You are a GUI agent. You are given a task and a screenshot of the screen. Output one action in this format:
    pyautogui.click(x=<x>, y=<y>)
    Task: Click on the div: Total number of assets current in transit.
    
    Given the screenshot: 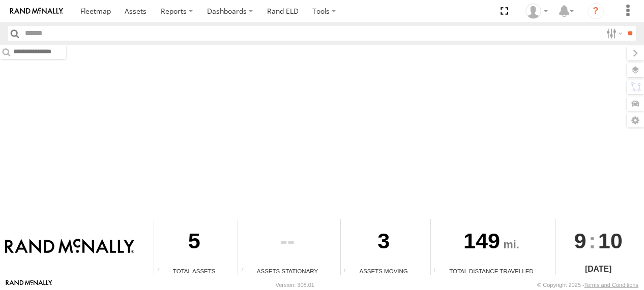 What is the action you would take?
    pyautogui.click(x=348, y=272)
    